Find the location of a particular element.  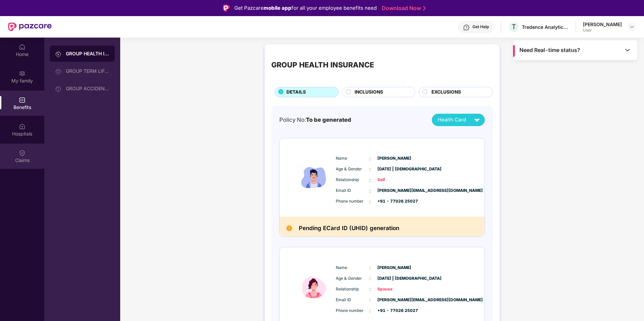

a: Download Now is located at coordinates (403, 8).